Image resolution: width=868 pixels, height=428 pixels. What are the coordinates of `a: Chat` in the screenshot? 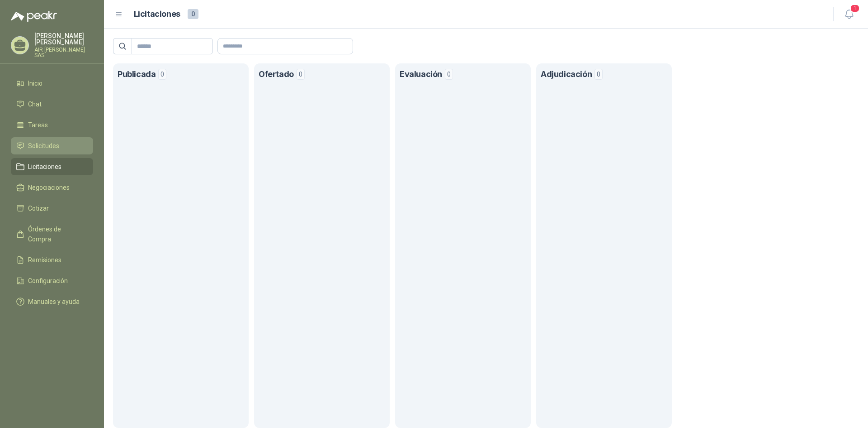 It's located at (52, 104).